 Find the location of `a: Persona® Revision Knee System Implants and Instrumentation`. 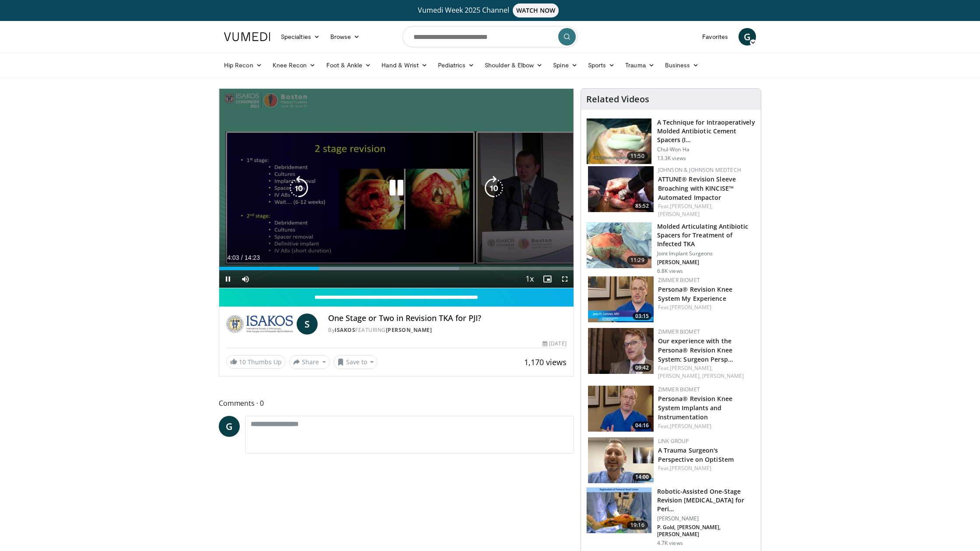

a: Persona® Revision Knee System Implants and Instrumentation is located at coordinates (695, 408).